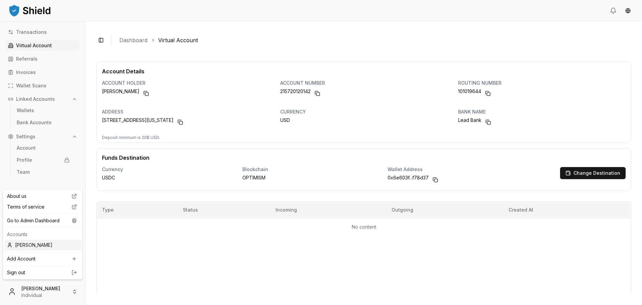  I want to click on a: About us, so click(42, 196).